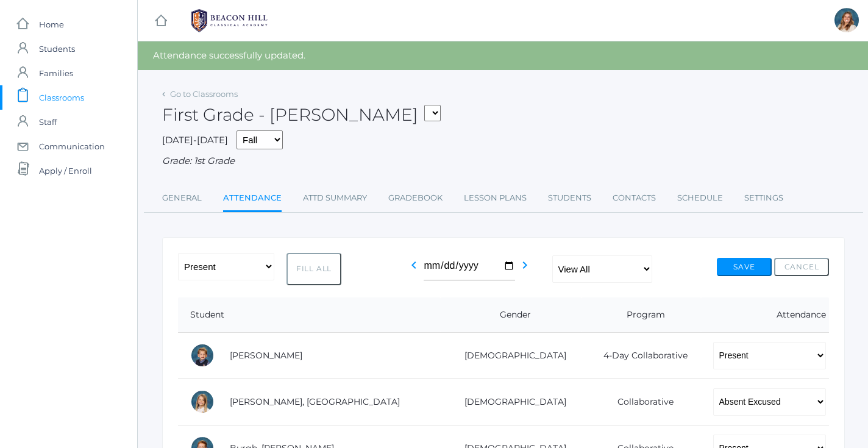 This screenshot has width=868, height=448. What do you see at coordinates (744, 267) in the screenshot?
I see `button: Save` at bounding box center [744, 267].